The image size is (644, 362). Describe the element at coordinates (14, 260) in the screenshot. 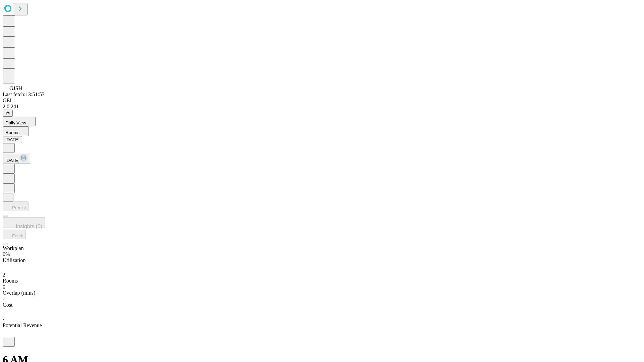

I see `span: Utilization` at that location.